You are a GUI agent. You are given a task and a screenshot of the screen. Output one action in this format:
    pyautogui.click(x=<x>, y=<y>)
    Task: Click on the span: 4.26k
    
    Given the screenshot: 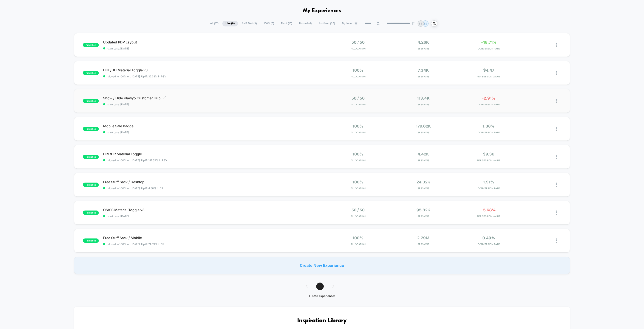 What is the action you would take?
    pyautogui.click(x=423, y=42)
    